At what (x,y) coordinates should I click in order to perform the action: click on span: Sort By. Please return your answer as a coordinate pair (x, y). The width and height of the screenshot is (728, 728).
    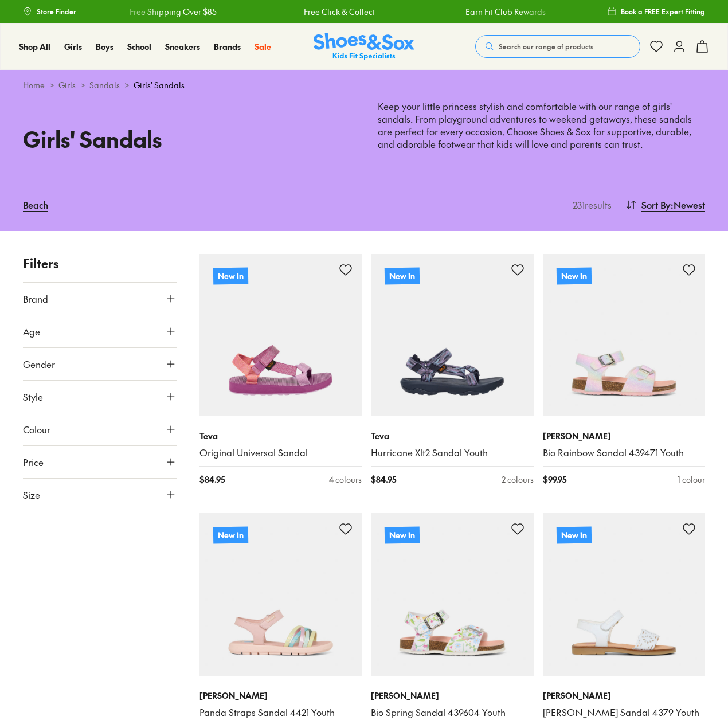
    Looking at the image, I should click on (656, 204).